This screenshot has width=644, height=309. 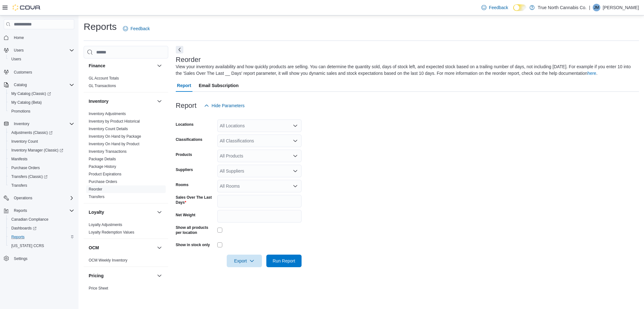 I want to click on span: Package Details, so click(x=102, y=159).